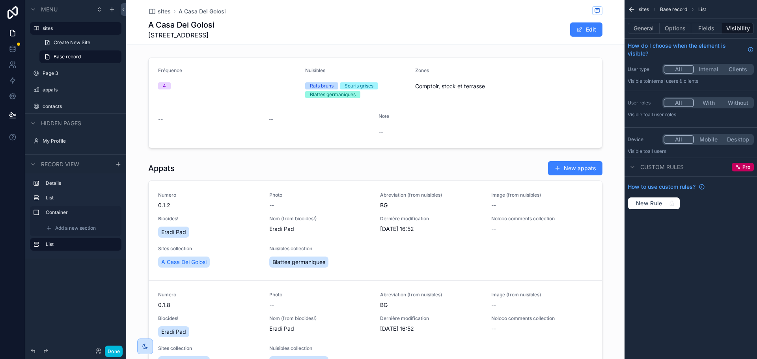  Describe the element at coordinates (75, 228) in the screenshot. I see `span: Add a new section` at that location.